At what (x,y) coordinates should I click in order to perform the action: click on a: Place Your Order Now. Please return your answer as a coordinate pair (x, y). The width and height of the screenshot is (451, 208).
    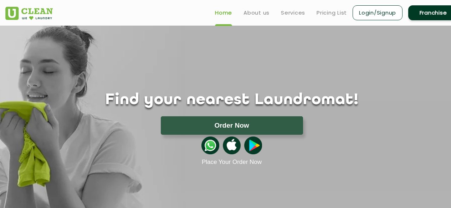
    Looking at the image, I should click on (232, 162).